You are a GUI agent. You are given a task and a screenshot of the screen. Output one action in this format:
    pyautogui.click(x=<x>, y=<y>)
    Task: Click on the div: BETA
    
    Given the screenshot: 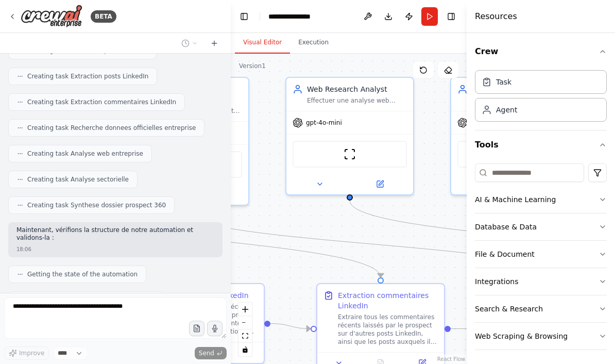 What is the action you would take?
    pyautogui.click(x=103, y=17)
    